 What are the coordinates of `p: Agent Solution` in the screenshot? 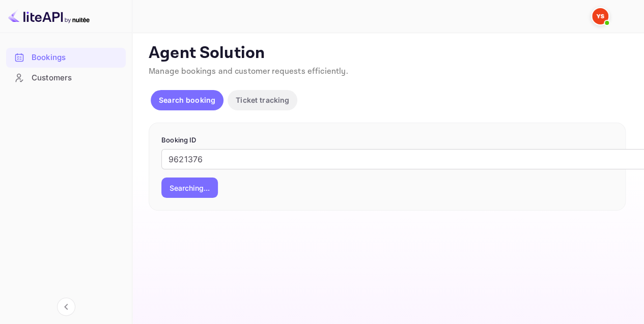 It's located at (387, 53).